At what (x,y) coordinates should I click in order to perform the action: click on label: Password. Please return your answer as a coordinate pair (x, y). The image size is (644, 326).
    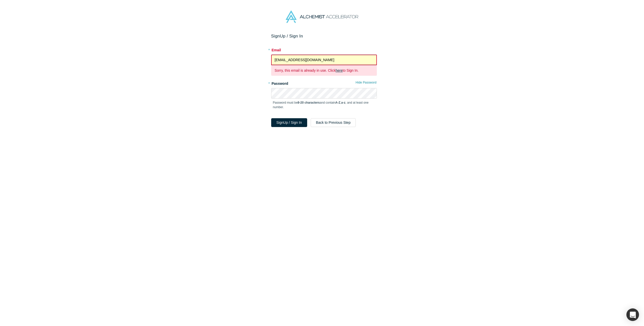
    Looking at the image, I should click on (324, 83).